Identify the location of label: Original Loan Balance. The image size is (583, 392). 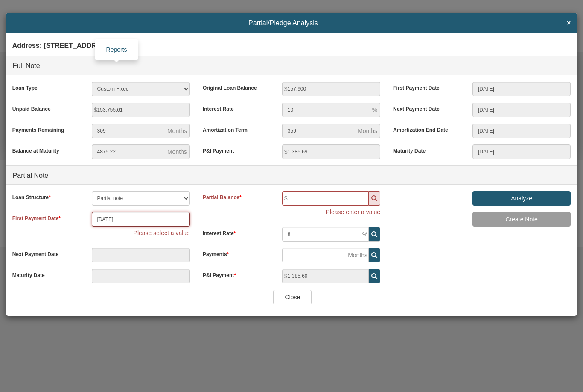
(236, 87).